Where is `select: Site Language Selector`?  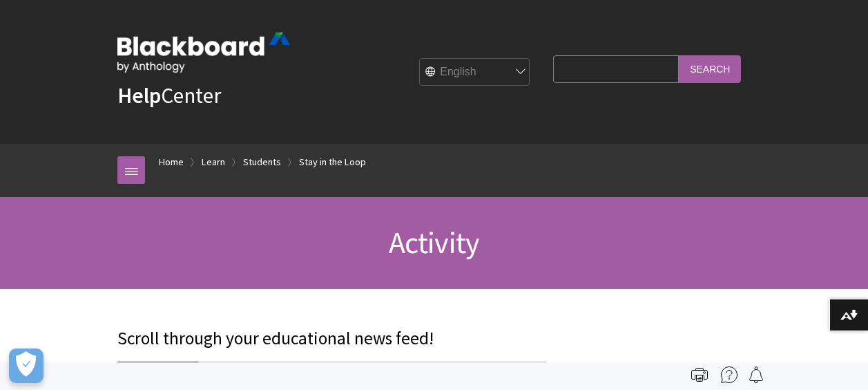
select: Site Language Selector is located at coordinates (475, 73).